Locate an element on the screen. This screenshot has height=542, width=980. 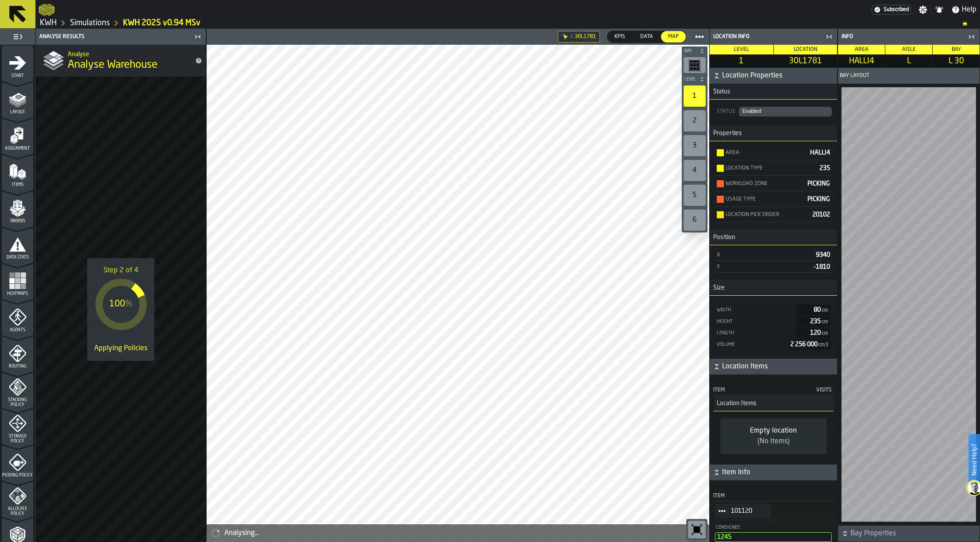
div: Location Type is located at coordinates (771, 168).